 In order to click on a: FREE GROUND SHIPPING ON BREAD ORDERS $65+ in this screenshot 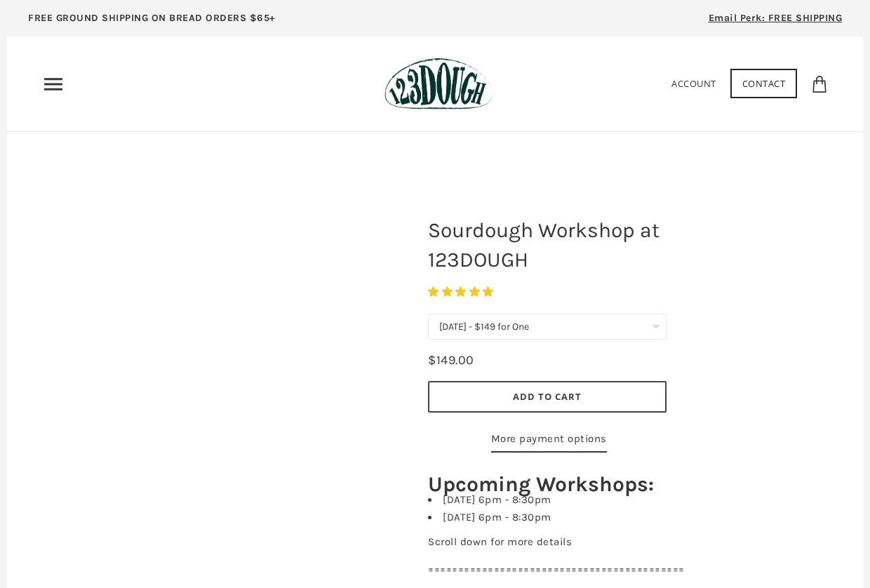, I will do `click(152, 22)`.